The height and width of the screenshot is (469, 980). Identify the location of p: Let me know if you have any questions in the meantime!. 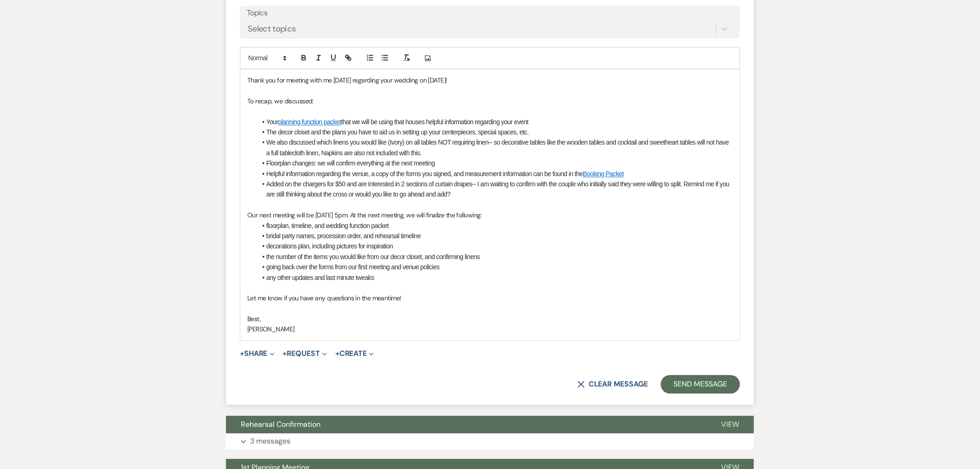
(490, 298).